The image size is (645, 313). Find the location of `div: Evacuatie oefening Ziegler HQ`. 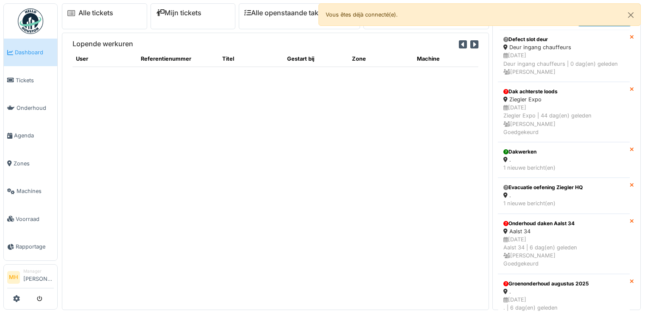

div: Evacuatie oefening Ziegler HQ is located at coordinates (564, 188).